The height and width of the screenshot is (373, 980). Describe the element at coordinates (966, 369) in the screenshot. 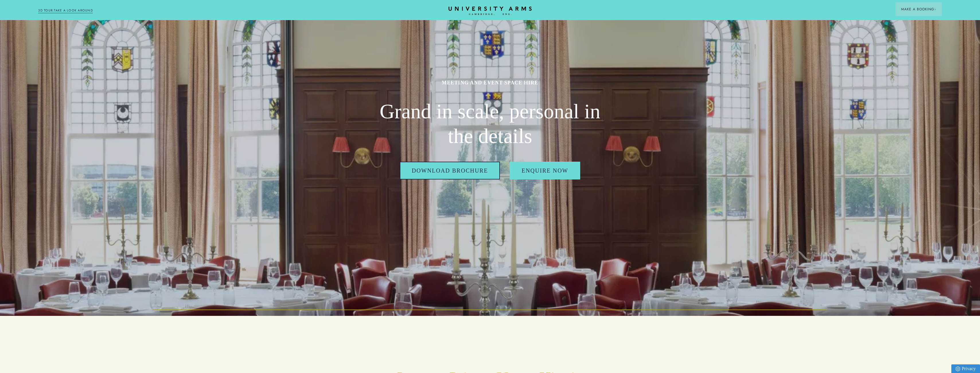

I see `a: Privacy` at that location.